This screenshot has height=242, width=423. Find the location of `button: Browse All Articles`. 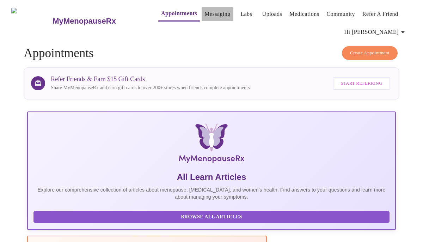

button: Browse All Articles is located at coordinates (211, 217).